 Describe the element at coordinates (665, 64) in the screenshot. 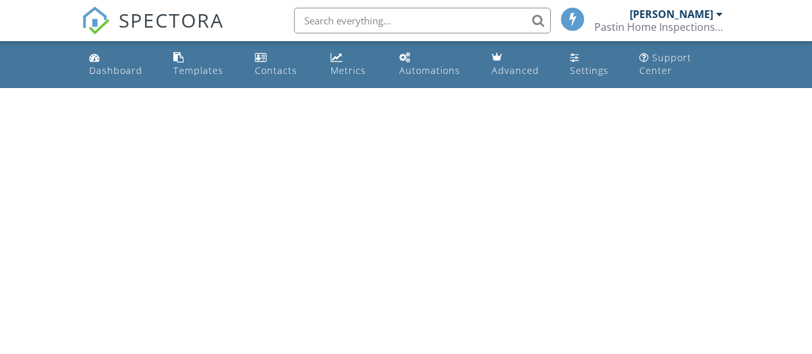

I see `div: Support Center` at that location.